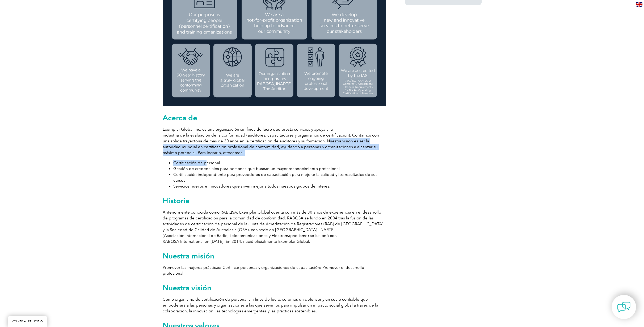 Image resolution: width=644 pixels, height=327 pixels. Describe the element at coordinates (176, 201) in the screenshot. I see `font: Historia` at that location.